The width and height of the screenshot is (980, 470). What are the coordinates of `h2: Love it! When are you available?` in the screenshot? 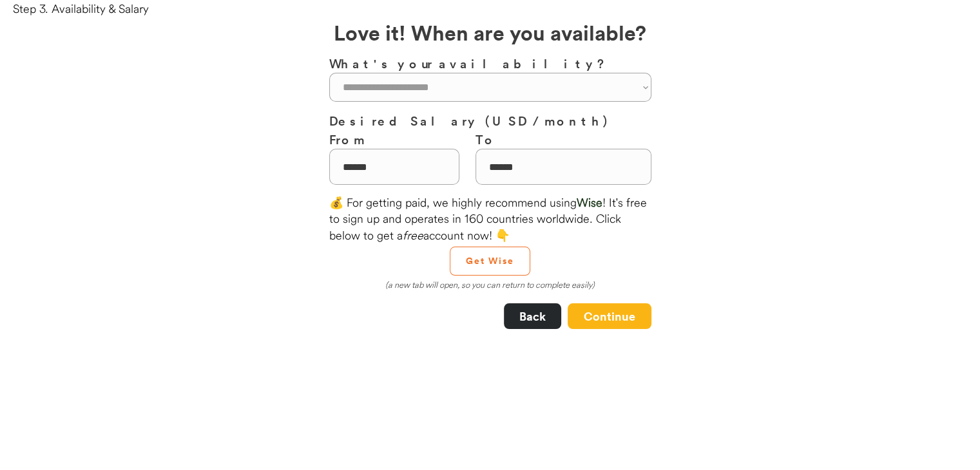 It's located at (490, 32).